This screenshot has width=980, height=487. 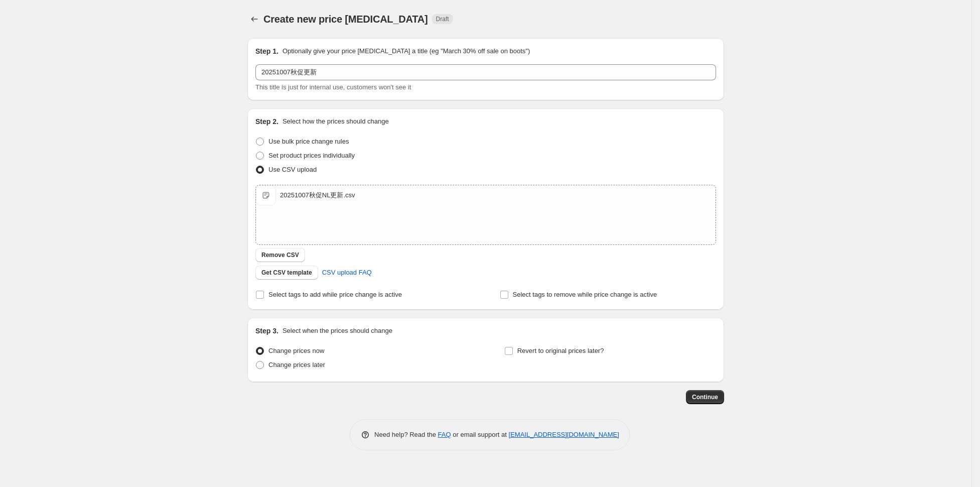 What do you see at coordinates (292, 169) in the screenshot?
I see `span: Use CSV upload` at bounding box center [292, 169].